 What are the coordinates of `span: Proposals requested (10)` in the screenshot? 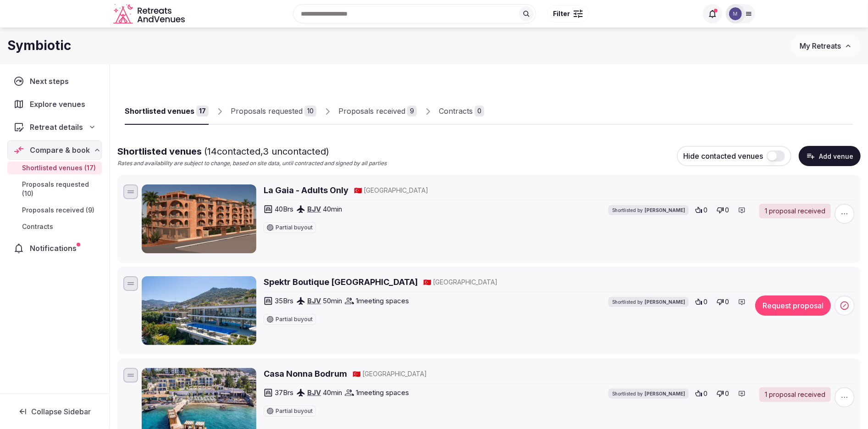 It's located at (60, 189).